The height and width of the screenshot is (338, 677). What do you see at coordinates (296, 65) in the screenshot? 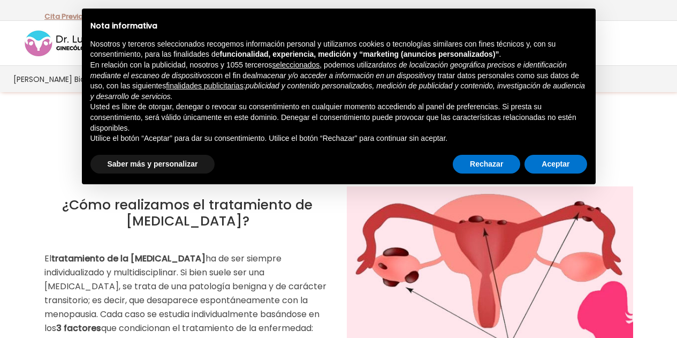
I see `button: seleccionados` at bounding box center [296, 65].